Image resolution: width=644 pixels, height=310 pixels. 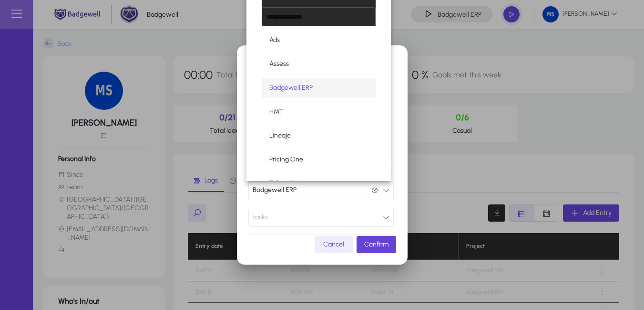 I want to click on mat-option: Assess, so click(x=318, y=64).